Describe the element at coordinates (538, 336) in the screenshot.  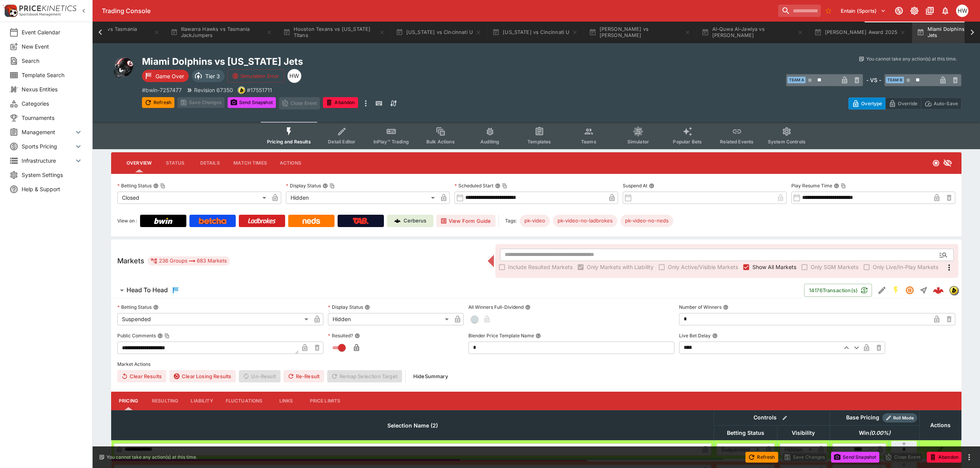
I see `button: Blender Price Template Name` at that location.